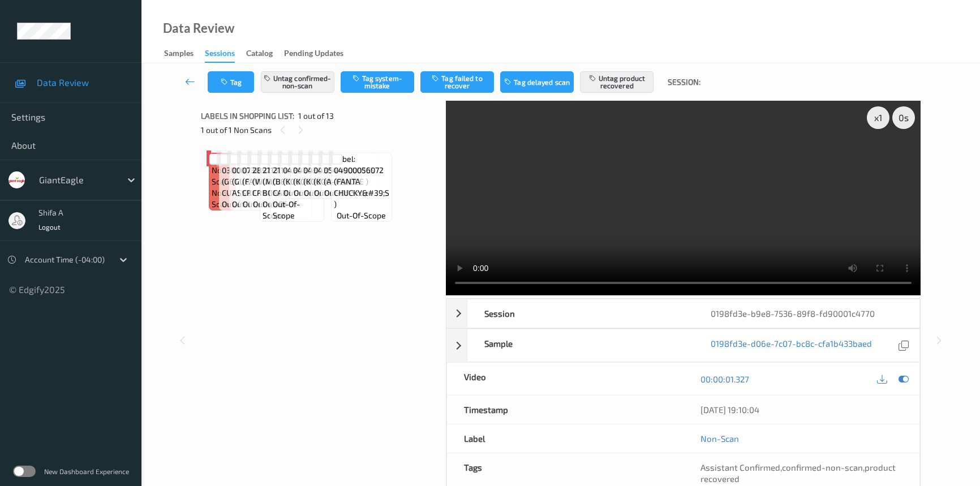  Describe the element at coordinates (822, 468) in the screenshot. I see `span: confirmed-non-scan` at that location.